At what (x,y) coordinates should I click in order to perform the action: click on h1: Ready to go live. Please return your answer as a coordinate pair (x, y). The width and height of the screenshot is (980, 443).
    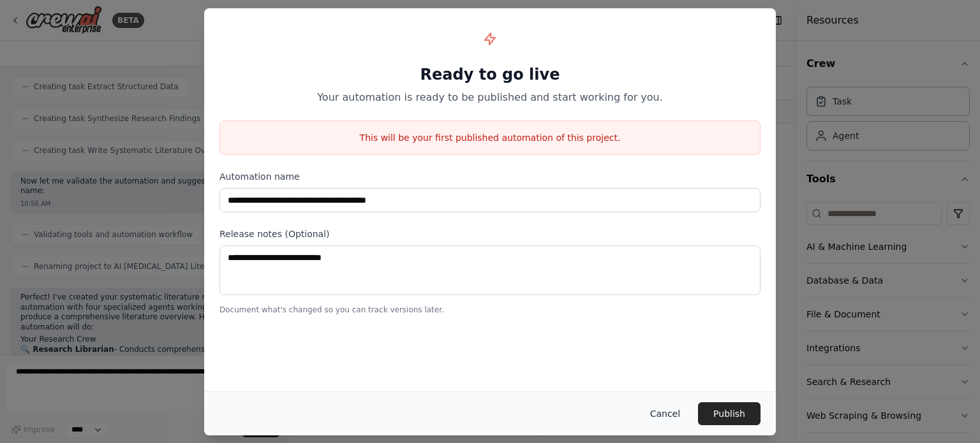
    Looking at the image, I should click on (490, 75).